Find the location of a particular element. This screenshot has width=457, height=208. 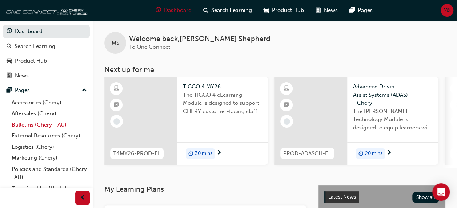

div: Open Intercom Messenger is located at coordinates (441, 192).